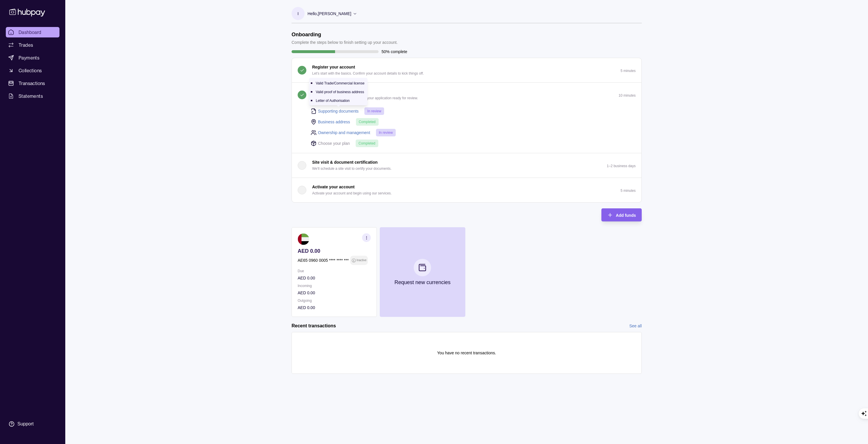 The height and width of the screenshot is (444, 868). What do you see at coordinates (31, 96) in the screenshot?
I see `span: Statements` at bounding box center [31, 96].